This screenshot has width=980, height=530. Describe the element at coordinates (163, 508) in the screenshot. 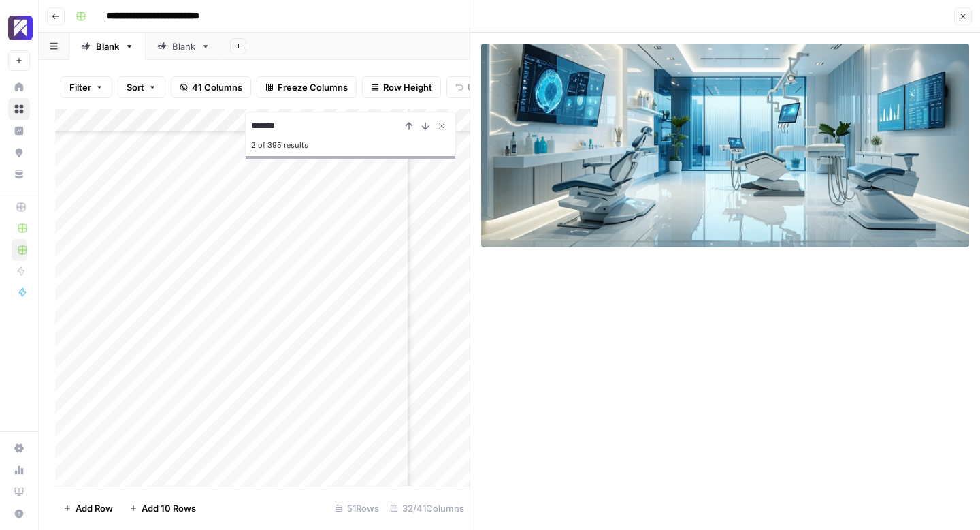

I see `button: Add 10 Rows` at that location.